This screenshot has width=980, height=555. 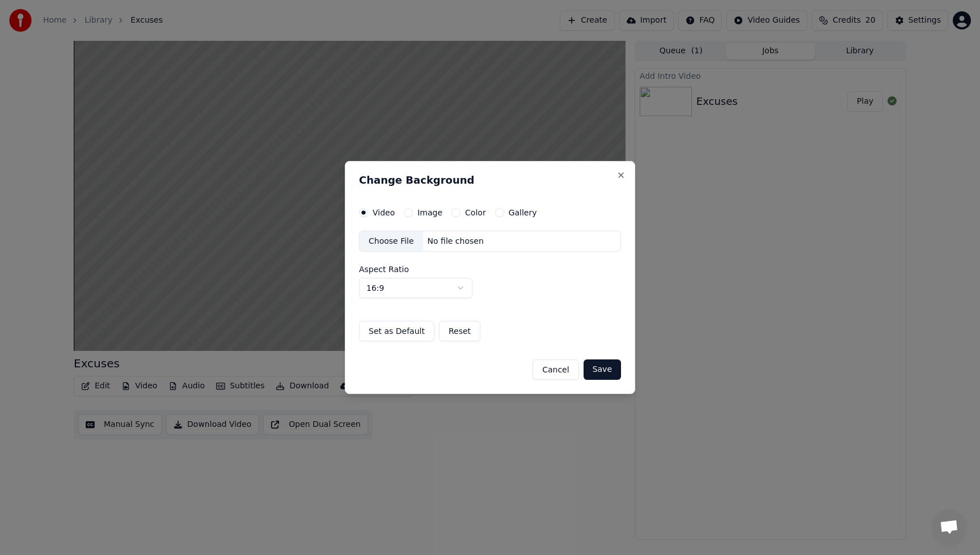 What do you see at coordinates (455, 242) in the screenshot?
I see `div: No file chosen` at bounding box center [455, 242].